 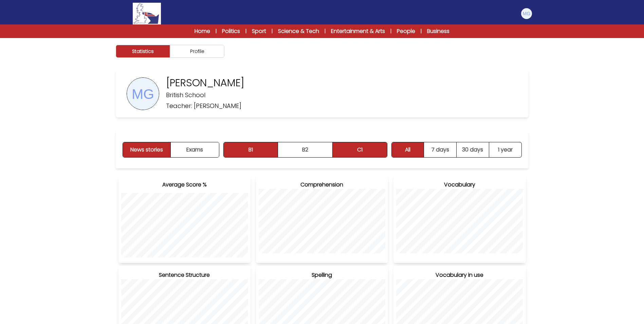 I want to click on a: Business, so click(x=438, y=31).